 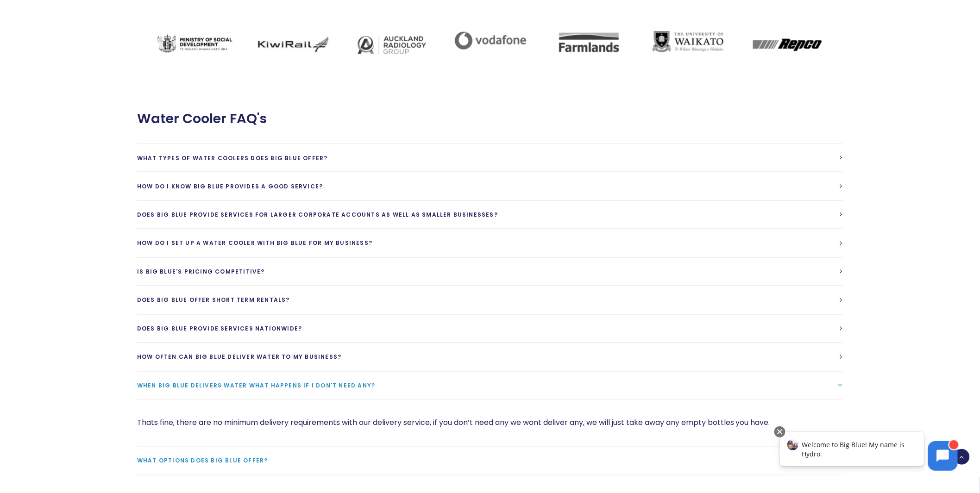 What do you see at coordinates (490, 424) in the screenshot?
I see `p: Thats fine, there are no minimum delivery requirements with our delivery service, if you don’t ne...` at bounding box center [490, 424].